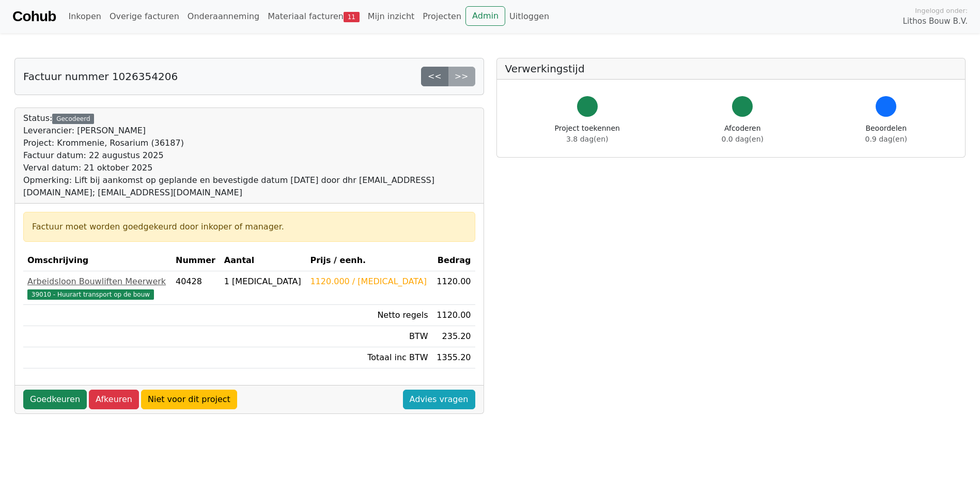 The width and height of the screenshot is (980, 493). What do you see at coordinates (485, 16) in the screenshot?
I see `a: Admin` at bounding box center [485, 16].